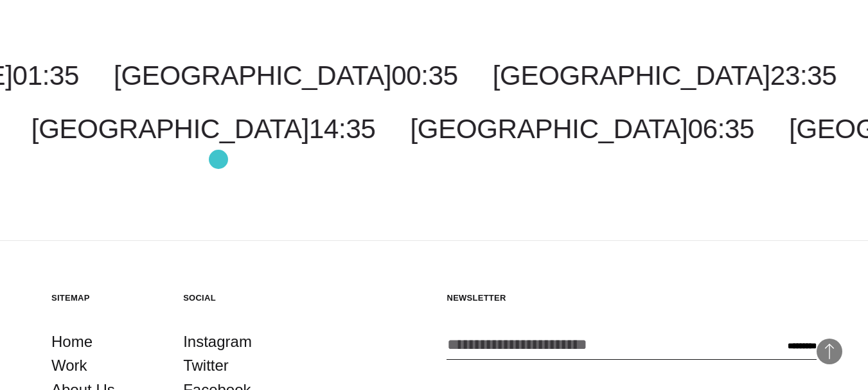 The width and height of the screenshot is (868, 390). Describe the element at coordinates (722, 128) in the screenshot. I see `span: 06:35` at that location.